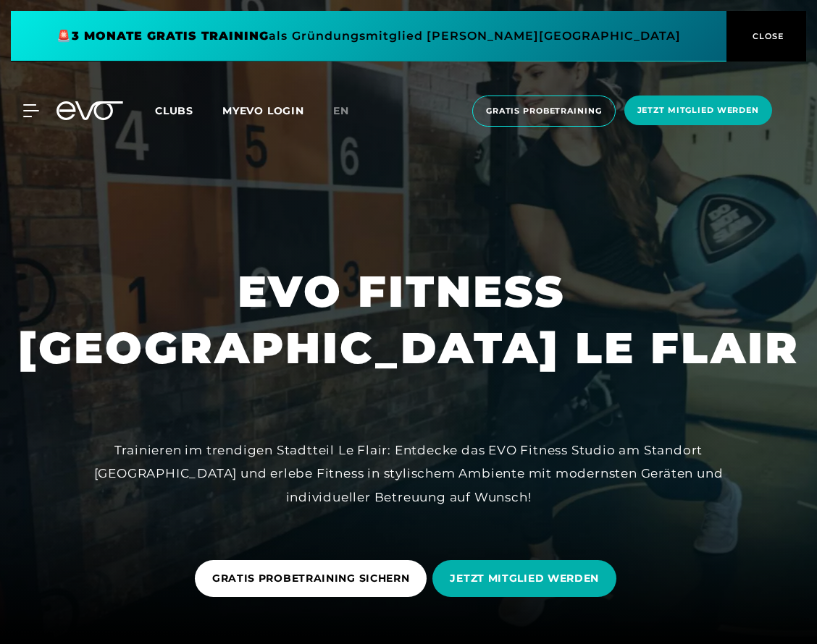 The width and height of the screenshot is (817, 644). I want to click on div: Trainieren im trendigen Stadtteil Le Flair: Entdecke das EVO Fitness Studio am Standort [GEOGRAPH..., so click(408, 473).